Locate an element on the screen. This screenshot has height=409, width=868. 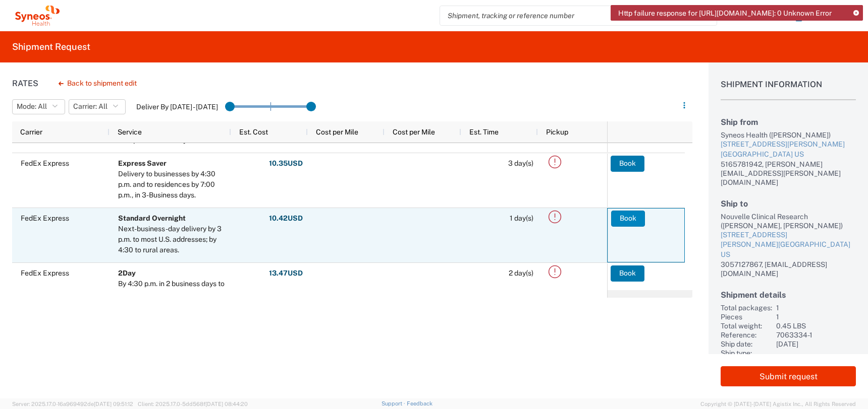
div: Ship type: is located at coordinates (746, 353).